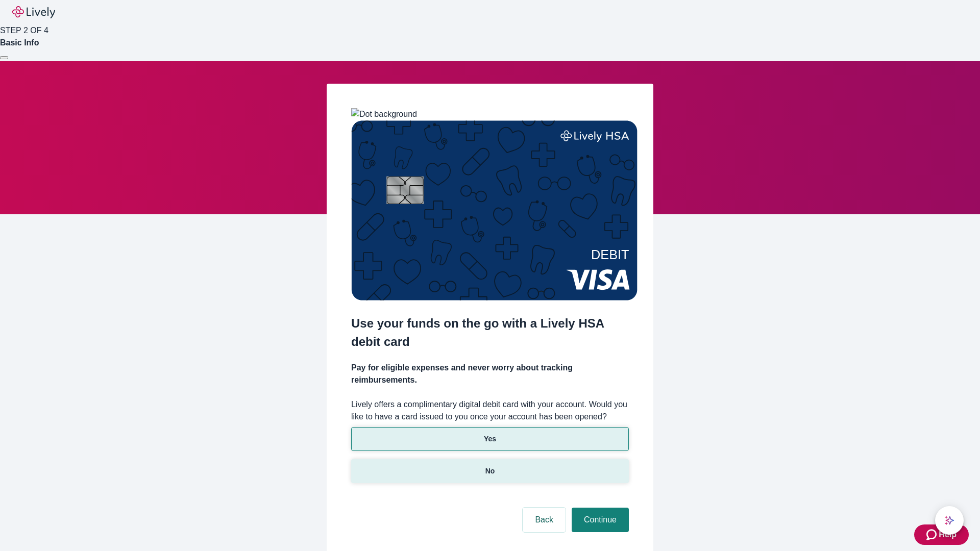 The image size is (980, 551). What do you see at coordinates (490, 374) in the screenshot?
I see `h4: Pay for eligible expenses and never worry about tracking reimbursements.` at bounding box center [490, 374].